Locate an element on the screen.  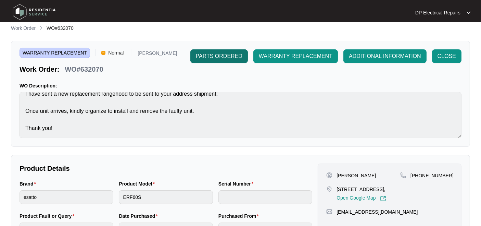
span: Normal is located at coordinates (116, 53).